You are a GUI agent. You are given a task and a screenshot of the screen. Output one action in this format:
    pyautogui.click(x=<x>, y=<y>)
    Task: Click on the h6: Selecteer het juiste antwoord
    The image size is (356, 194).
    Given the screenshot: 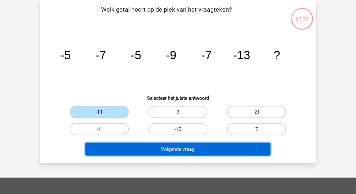 What is the action you would take?
    pyautogui.click(x=178, y=95)
    